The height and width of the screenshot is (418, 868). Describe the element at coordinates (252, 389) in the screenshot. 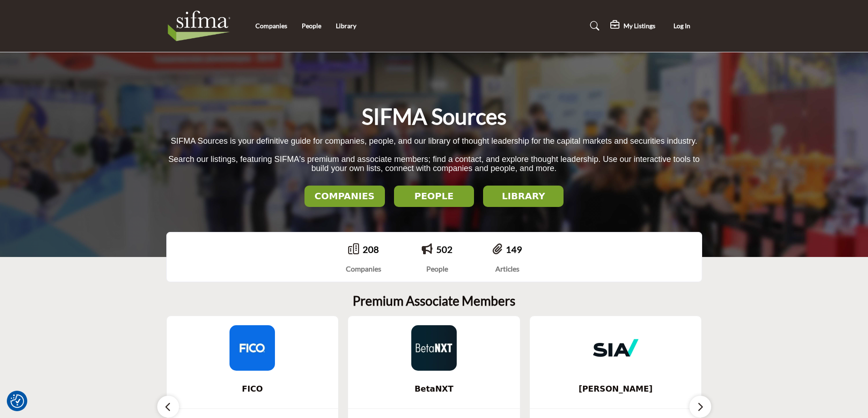

I see `a: FICO` at that location.